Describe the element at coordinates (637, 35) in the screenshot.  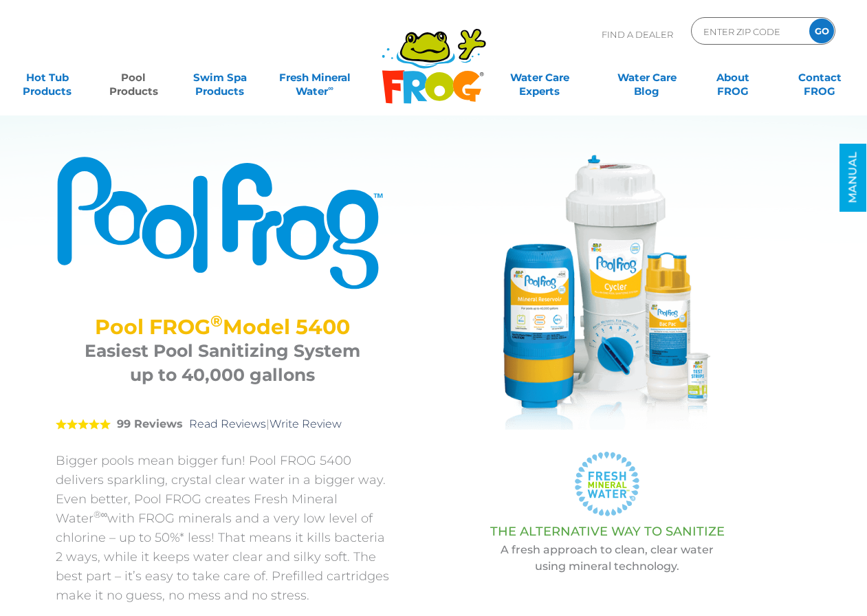
I see `p: Find A Dealer` at that location.